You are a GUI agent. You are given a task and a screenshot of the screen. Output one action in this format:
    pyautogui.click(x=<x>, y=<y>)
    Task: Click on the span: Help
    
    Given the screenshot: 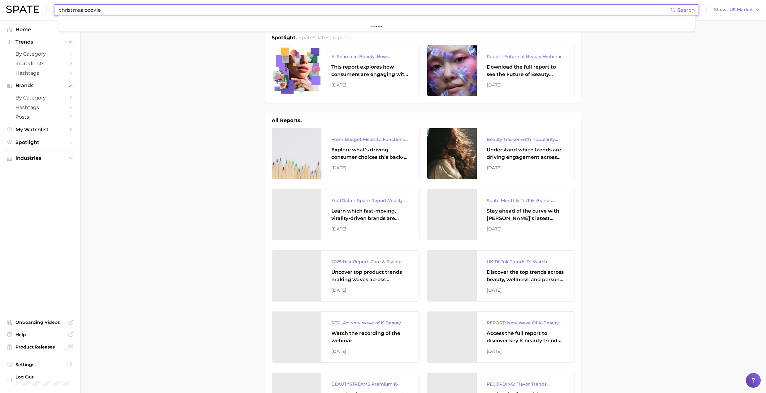 What is the action you would take?
    pyautogui.click(x=40, y=335)
    